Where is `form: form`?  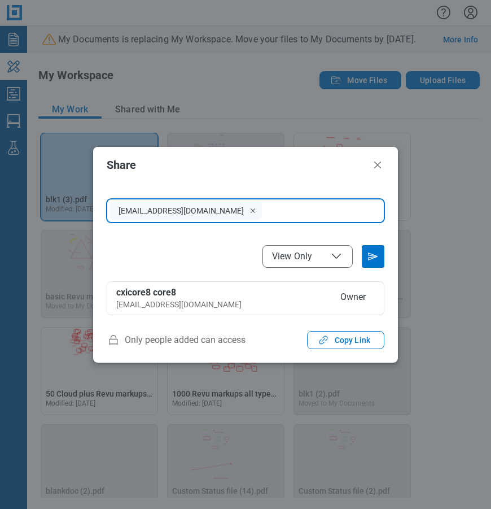
form: form is located at coordinates (246, 233).